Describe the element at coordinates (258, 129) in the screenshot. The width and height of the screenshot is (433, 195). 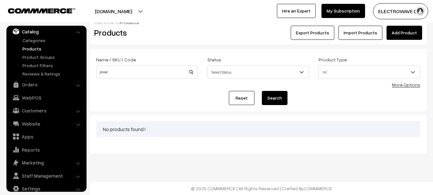
I see `div: No products found !` at that location.